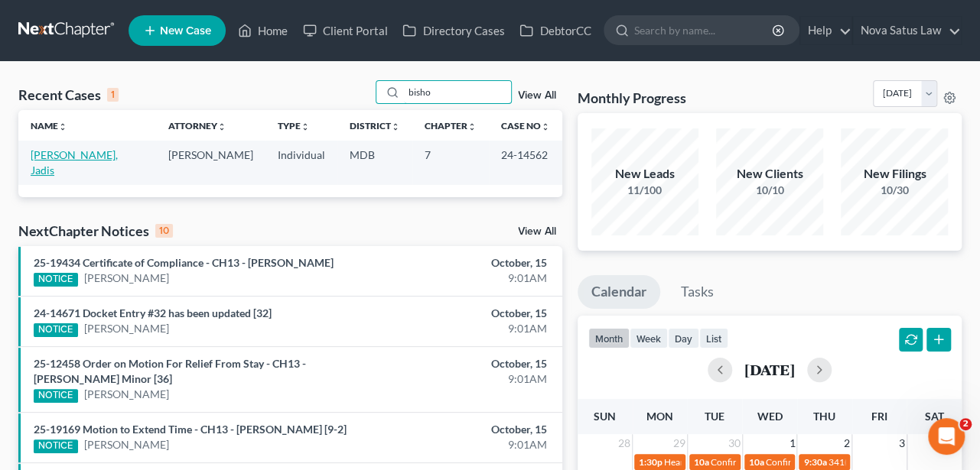 Image resolution: width=980 pixels, height=470 pixels. What do you see at coordinates (824, 416) in the screenshot?
I see `span: Thu` at bounding box center [824, 416].